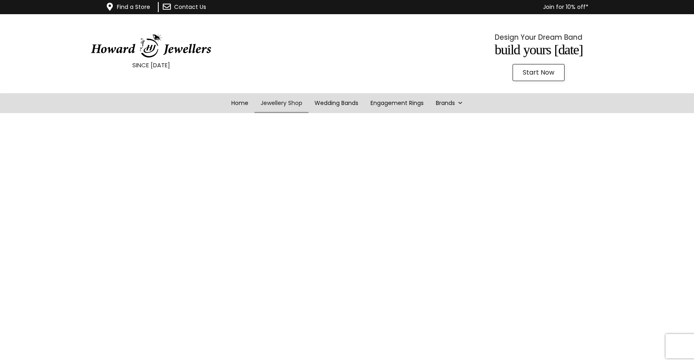 The image size is (694, 364). What do you see at coordinates (397, 103) in the screenshot?
I see `a: Engagement Rings` at bounding box center [397, 103].